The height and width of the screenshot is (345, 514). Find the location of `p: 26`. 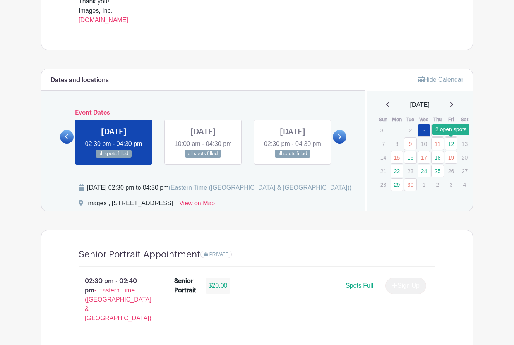

p: 26 is located at coordinates (451, 171).